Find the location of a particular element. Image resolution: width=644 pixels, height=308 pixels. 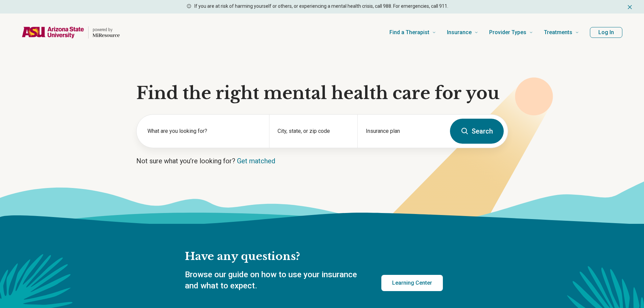

span: Provider Types is located at coordinates (508, 33).